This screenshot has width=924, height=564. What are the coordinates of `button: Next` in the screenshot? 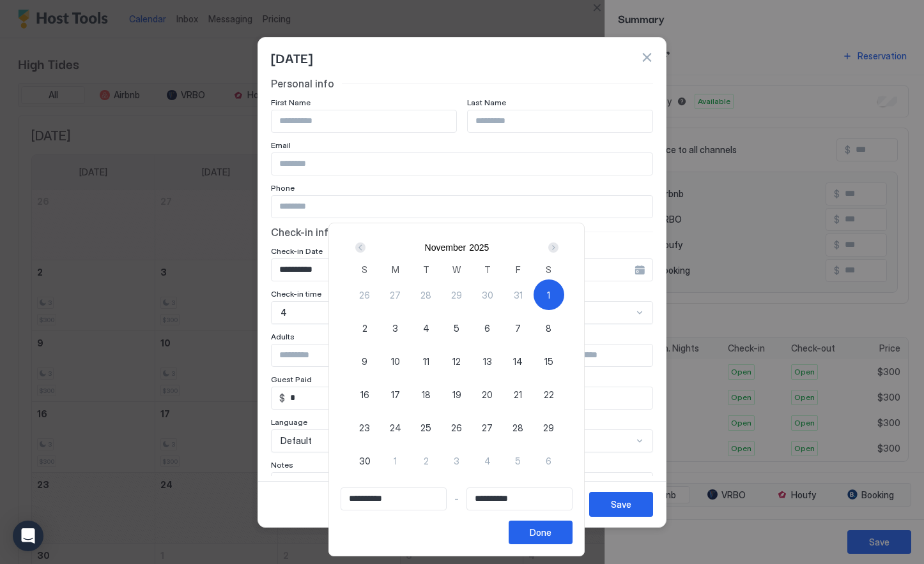 It's located at (552, 248).